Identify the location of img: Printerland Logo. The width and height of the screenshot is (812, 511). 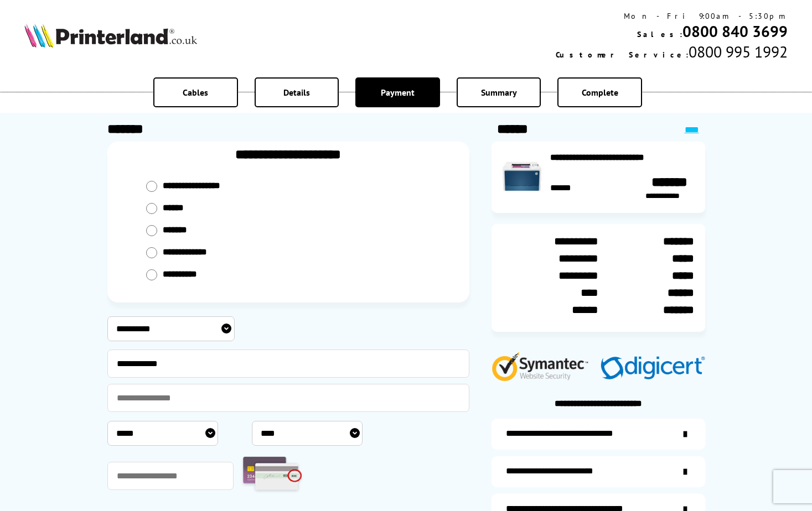
(111, 35).